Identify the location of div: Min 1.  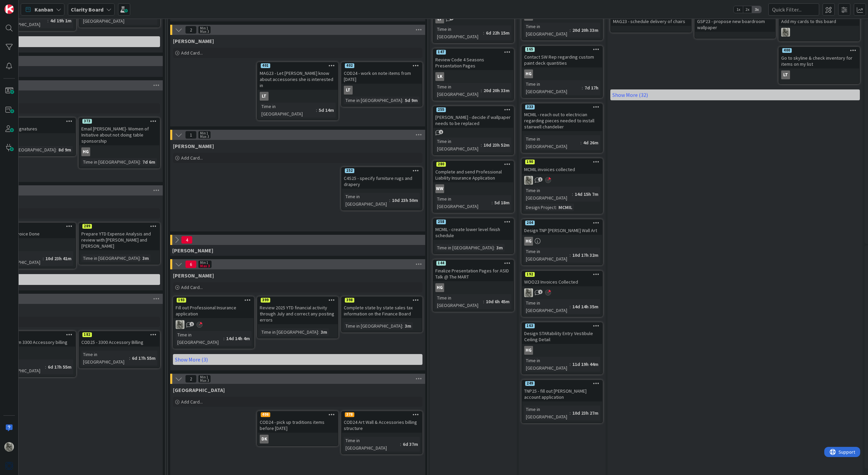
(204, 377).